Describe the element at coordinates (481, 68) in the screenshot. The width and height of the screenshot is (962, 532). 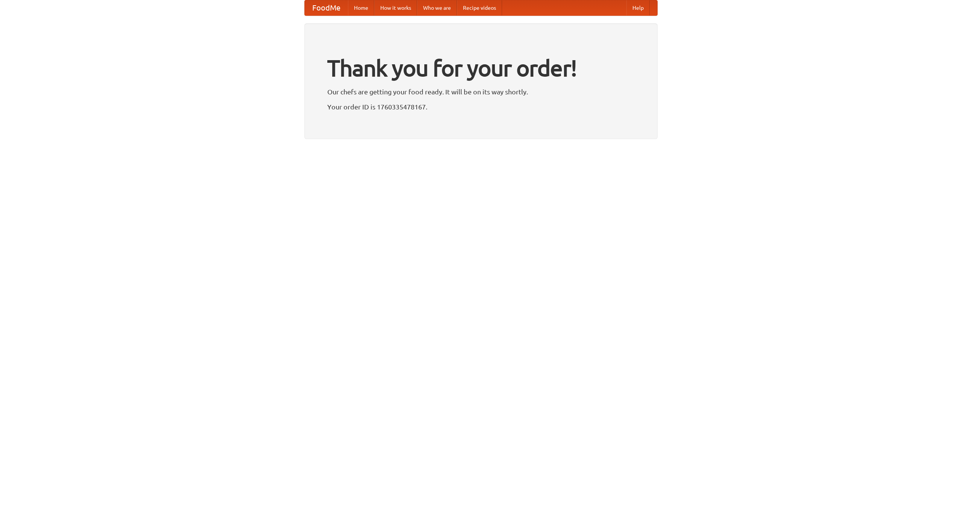
I see `h1: Thank you for your order!` at that location.